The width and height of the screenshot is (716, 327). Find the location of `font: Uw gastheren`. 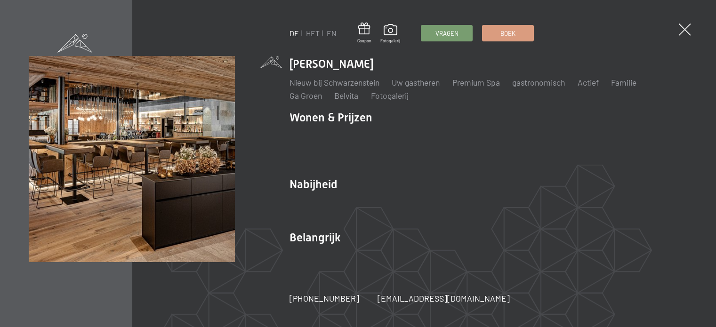

font: Uw gastheren is located at coordinates (416, 82).